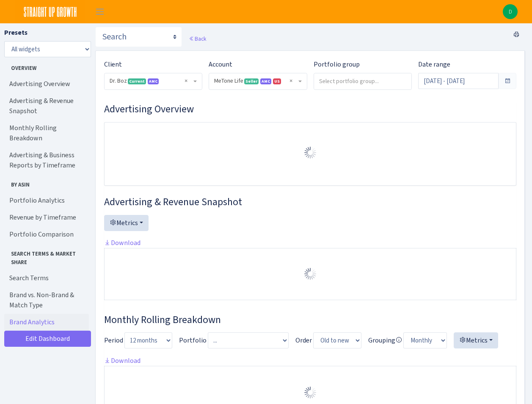  I want to click on label: Period, so click(113, 340).